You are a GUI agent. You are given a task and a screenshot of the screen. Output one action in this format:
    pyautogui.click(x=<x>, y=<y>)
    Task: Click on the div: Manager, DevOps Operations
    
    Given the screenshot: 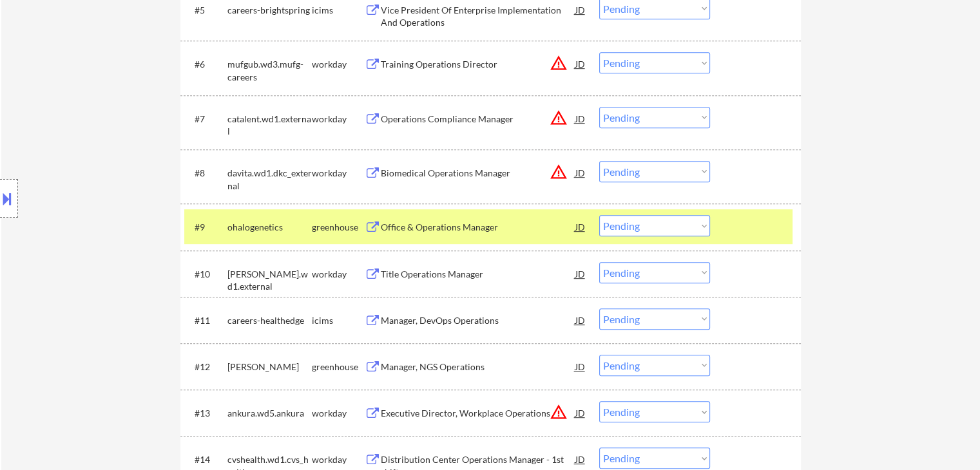 What is the action you would take?
    pyautogui.click(x=478, y=321)
    